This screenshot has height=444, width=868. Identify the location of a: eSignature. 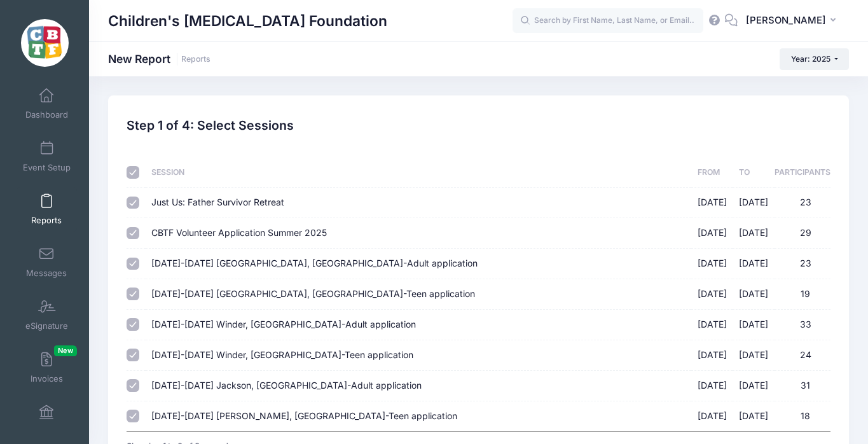
(46, 315).